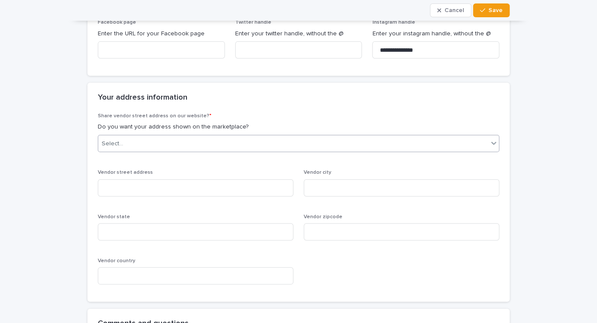 Image resolution: width=597 pixels, height=323 pixels. Describe the element at coordinates (299, 34) in the screenshot. I see `p: Enter your twitter handle, without the @` at that location.